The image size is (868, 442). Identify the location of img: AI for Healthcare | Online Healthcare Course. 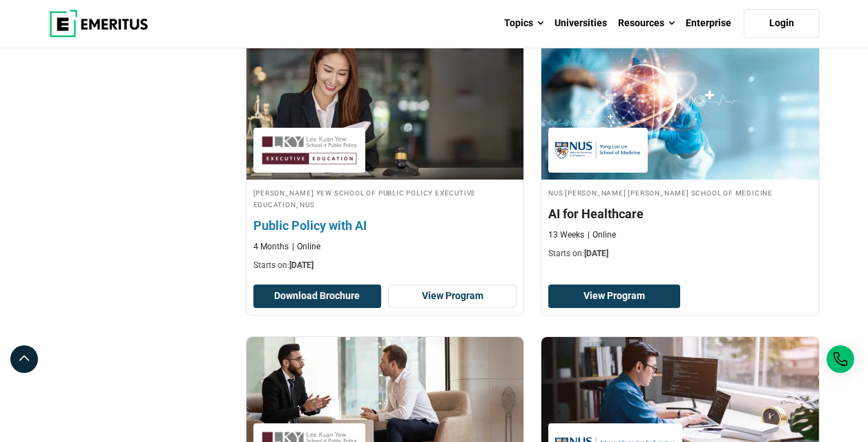
(680, 110).